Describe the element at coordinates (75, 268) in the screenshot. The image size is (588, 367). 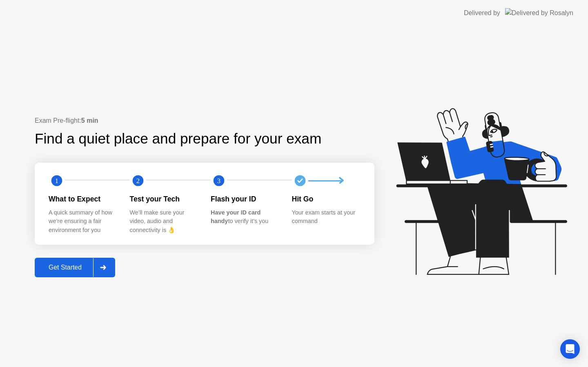
I see `button: Get Started` at that location.